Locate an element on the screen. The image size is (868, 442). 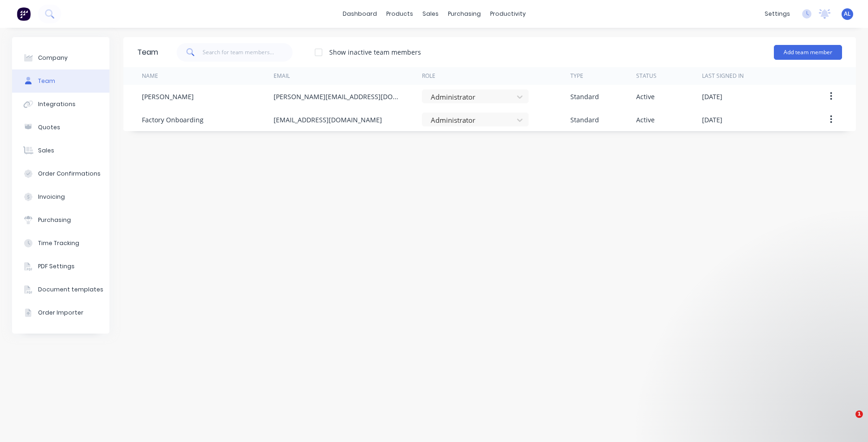
button: Invoicing is located at coordinates (61, 197).